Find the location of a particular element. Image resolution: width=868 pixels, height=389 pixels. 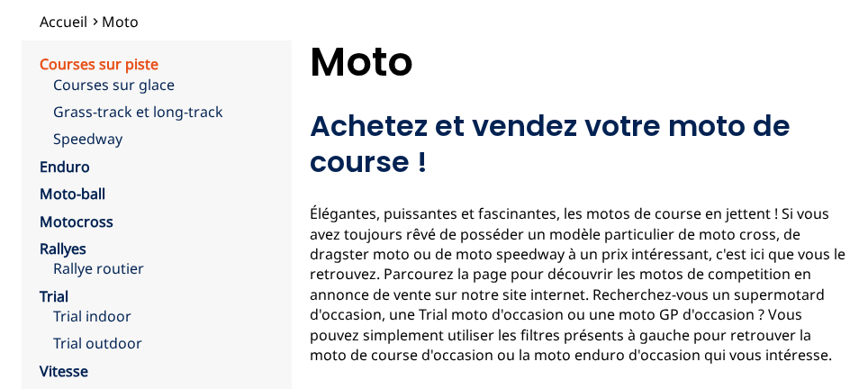

a: Accueil is located at coordinates (63, 22).